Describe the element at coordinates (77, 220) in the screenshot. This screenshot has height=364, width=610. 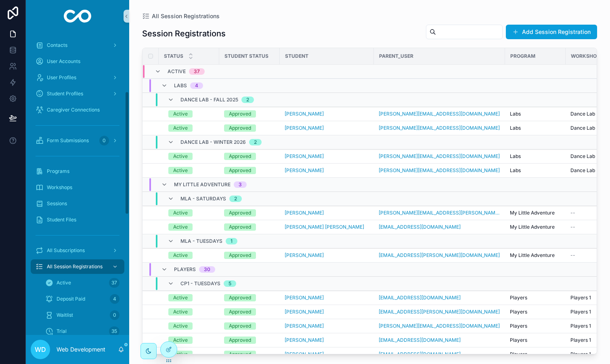
I see `a: Student Files` at that location.